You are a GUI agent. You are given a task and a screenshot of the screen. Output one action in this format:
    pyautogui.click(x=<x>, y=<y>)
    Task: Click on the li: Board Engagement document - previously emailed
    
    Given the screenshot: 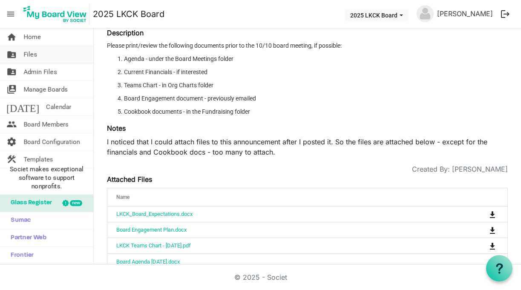 What is the action you would take?
    pyautogui.click(x=316, y=98)
    